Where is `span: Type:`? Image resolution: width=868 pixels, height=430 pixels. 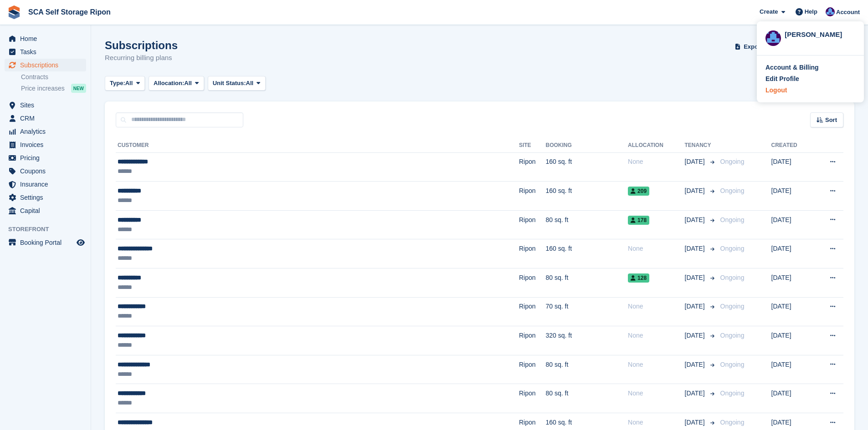
span: Type: is located at coordinates (117, 83).